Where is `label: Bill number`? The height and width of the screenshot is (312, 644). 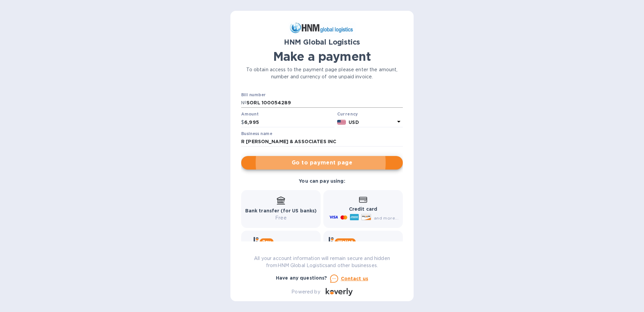 label: Bill number is located at coordinates (253, 95).